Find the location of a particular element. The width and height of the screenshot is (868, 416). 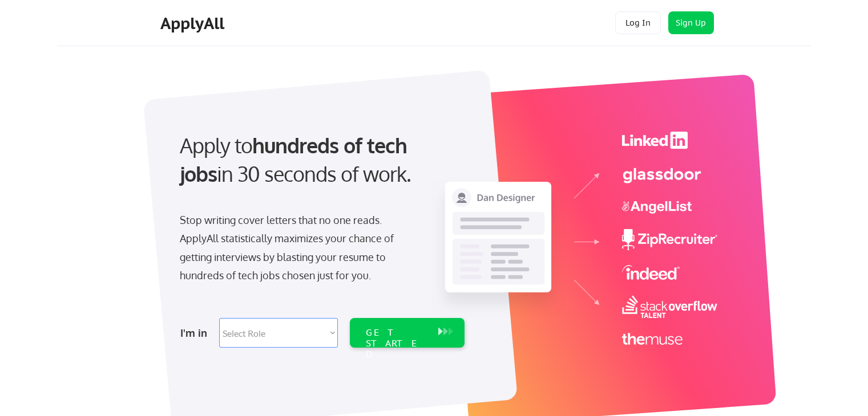

div: I'm in is located at coordinates (196, 333).